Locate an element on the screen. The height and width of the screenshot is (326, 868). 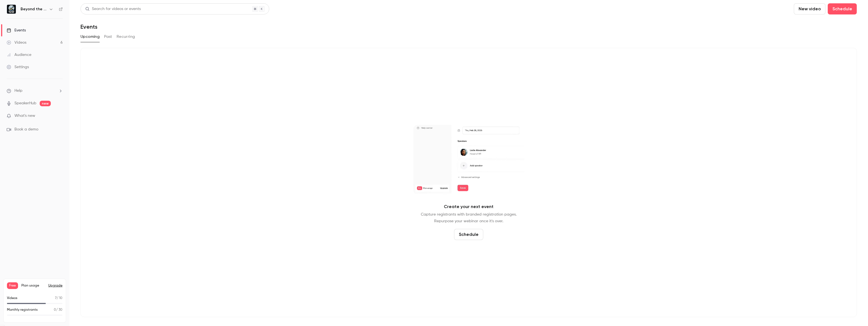
p: Monthly registrants is located at coordinates (22, 309).